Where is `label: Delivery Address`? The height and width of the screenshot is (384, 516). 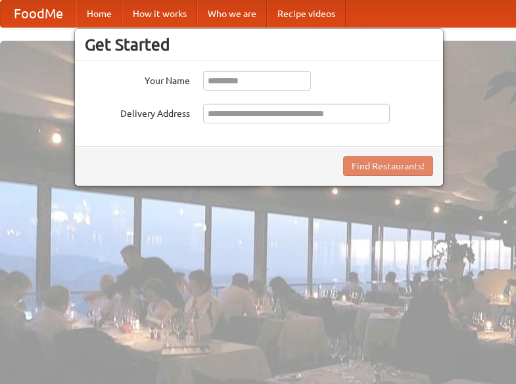
label: Delivery Address is located at coordinates (137, 112).